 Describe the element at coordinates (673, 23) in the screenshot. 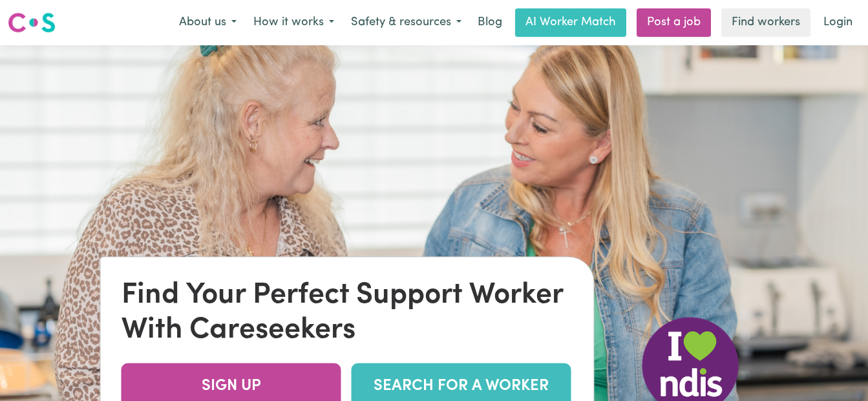

I see `a: Post a job` at that location.